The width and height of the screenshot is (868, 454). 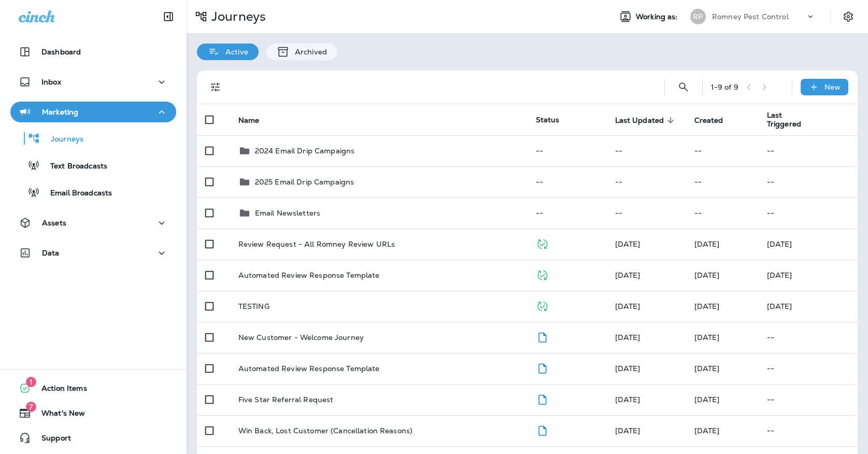 I want to click on button: Email Broadcasts, so click(x=93, y=192).